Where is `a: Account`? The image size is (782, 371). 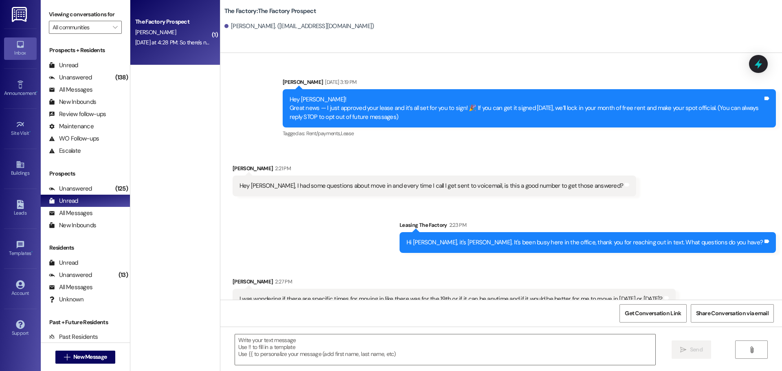 a: Account is located at coordinates (20, 289).